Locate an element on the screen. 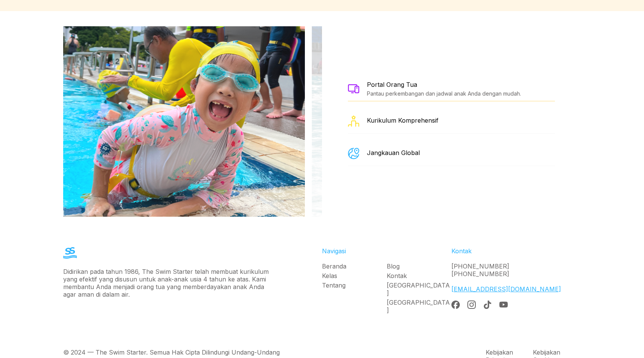 This screenshot has height=358, width=644. img: YouTube is located at coordinates (504, 305).